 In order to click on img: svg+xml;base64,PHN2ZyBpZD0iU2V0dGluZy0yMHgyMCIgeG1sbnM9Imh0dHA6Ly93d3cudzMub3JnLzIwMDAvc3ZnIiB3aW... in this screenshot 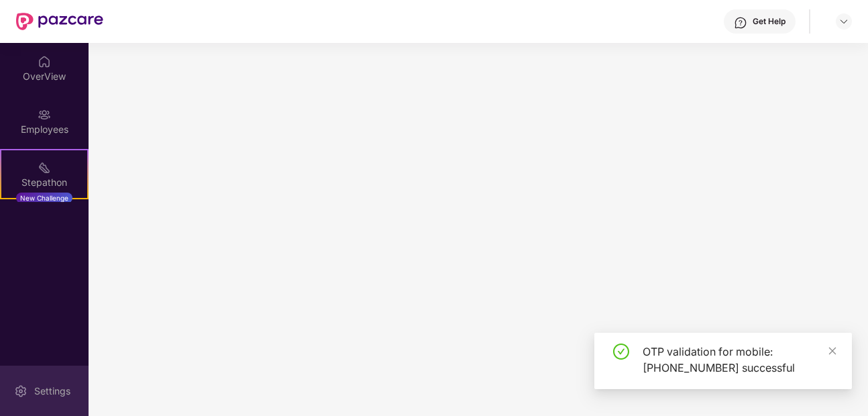, I will do `click(21, 391)`.